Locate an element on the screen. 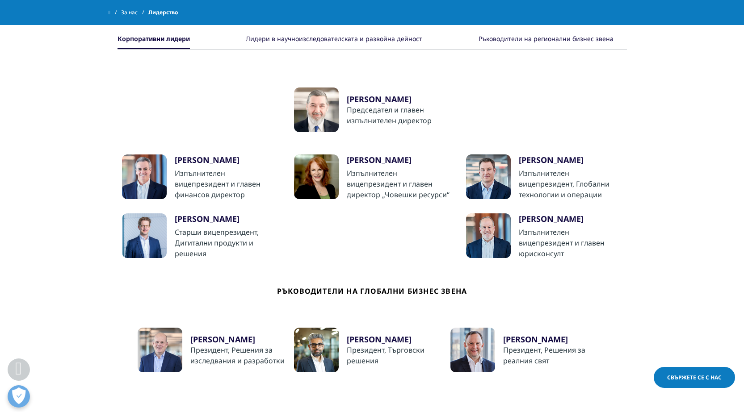 This screenshot has height=412, width=744. button: Отваряне на предпочитанията is located at coordinates (19, 397).